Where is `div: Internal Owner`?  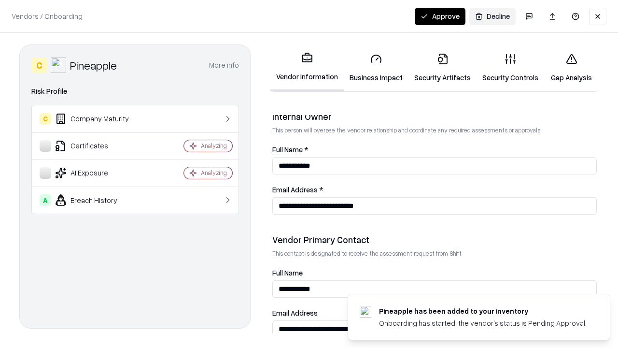 div: Internal Owner is located at coordinates (435, 116).